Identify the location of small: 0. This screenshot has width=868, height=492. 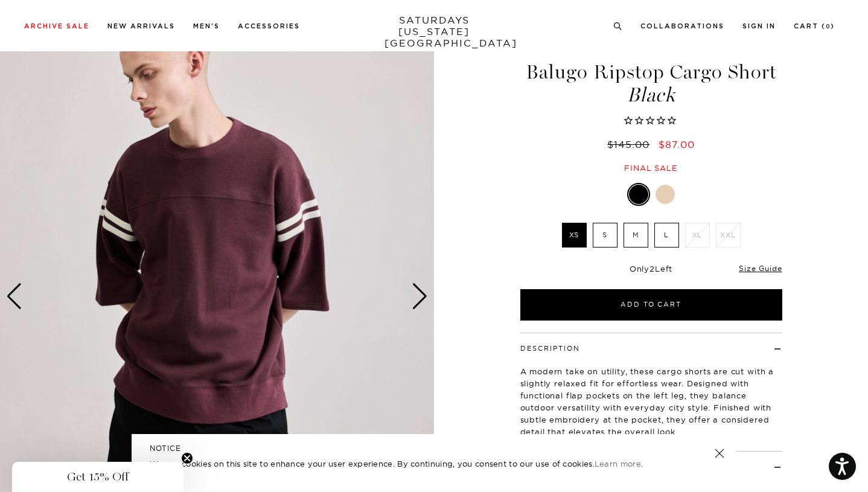
(828, 27).